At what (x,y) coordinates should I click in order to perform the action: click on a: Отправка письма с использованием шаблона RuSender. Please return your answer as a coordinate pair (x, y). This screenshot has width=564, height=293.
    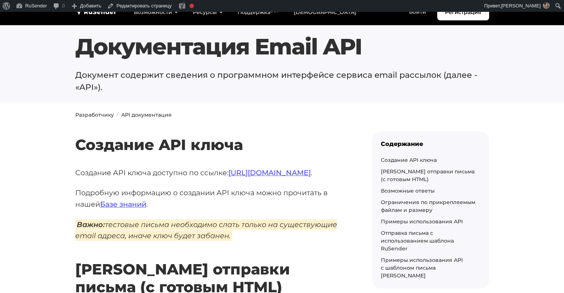
    Looking at the image, I should click on (417, 241).